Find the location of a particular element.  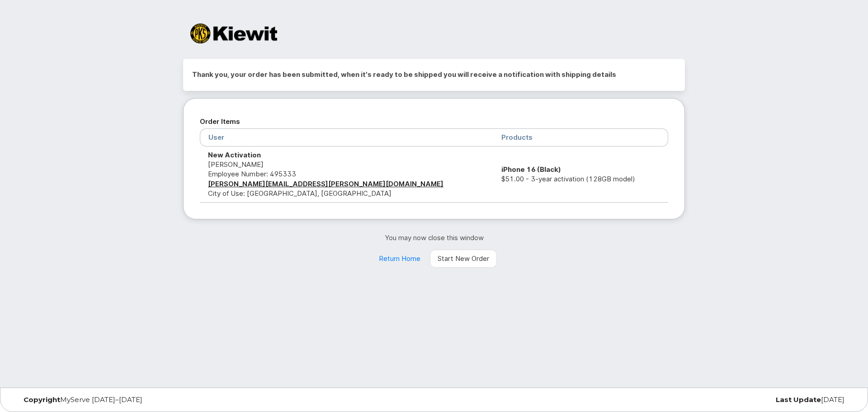

h2: Thank you, your order has been submitted, when it's ready to be shipped you will receive a notifi... is located at coordinates (434, 75).